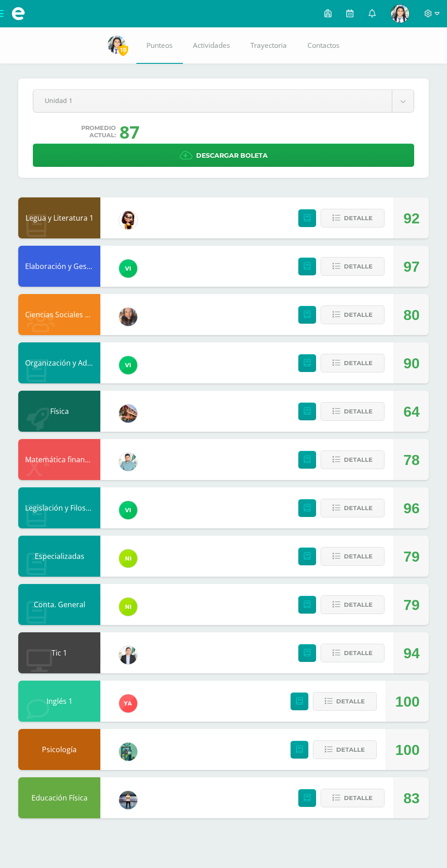  I want to click on div: 97, so click(412, 267).